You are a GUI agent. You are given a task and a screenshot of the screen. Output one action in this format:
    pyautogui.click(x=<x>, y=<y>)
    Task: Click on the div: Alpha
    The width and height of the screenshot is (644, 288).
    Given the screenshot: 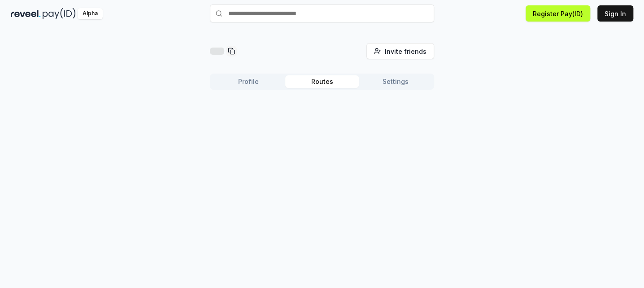 What is the action you would take?
    pyautogui.click(x=90, y=14)
    